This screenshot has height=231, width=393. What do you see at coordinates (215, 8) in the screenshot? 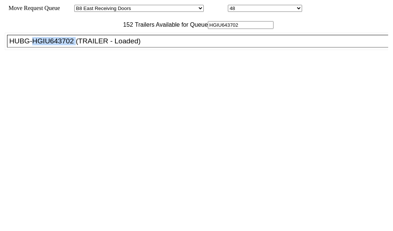
I see `span: Location` at bounding box center [215, 8].